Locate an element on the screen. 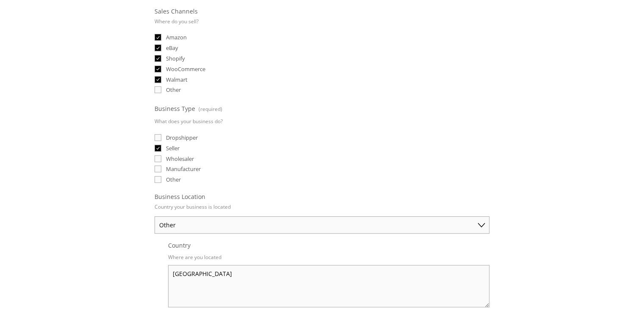 The height and width of the screenshot is (309, 644). p: Where do you sell? is located at coordinates (176, 21).